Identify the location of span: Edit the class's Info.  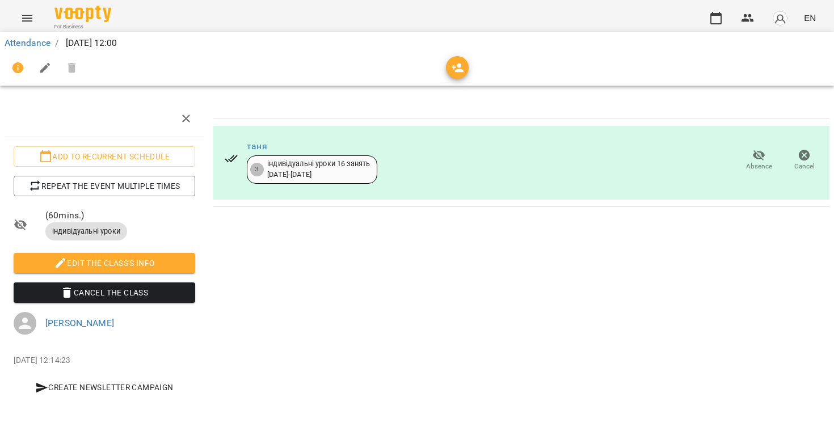
(104, 263).